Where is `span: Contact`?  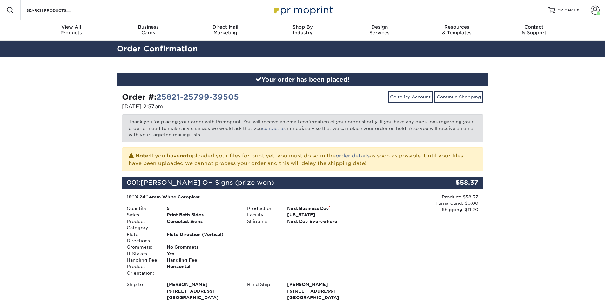
span: Contact is located at coordinates (534, 27).